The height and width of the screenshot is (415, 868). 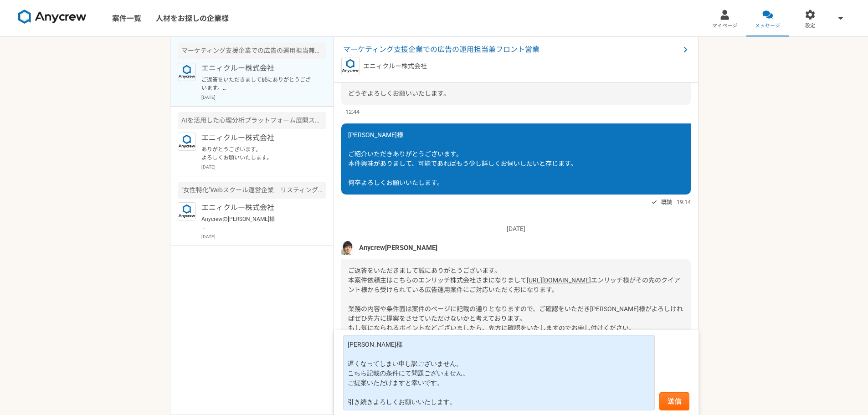 I want to click on span: 19:14, so click(x=683, y=202).